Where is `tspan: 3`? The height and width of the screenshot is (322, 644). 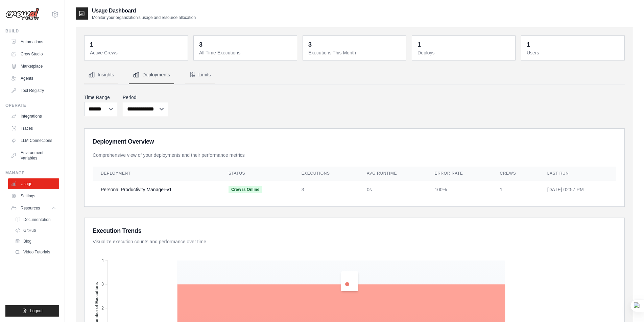 tspan: 3 is located at coordinates (102, 284).